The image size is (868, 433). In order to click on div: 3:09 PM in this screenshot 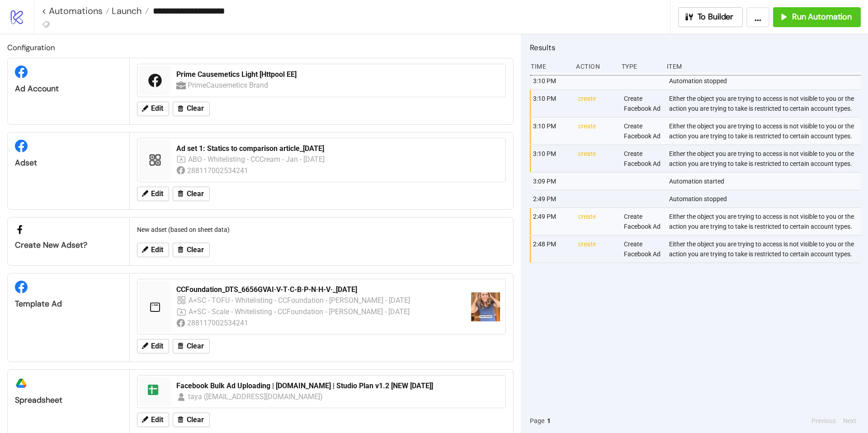, I will do `click(552, 181)`.